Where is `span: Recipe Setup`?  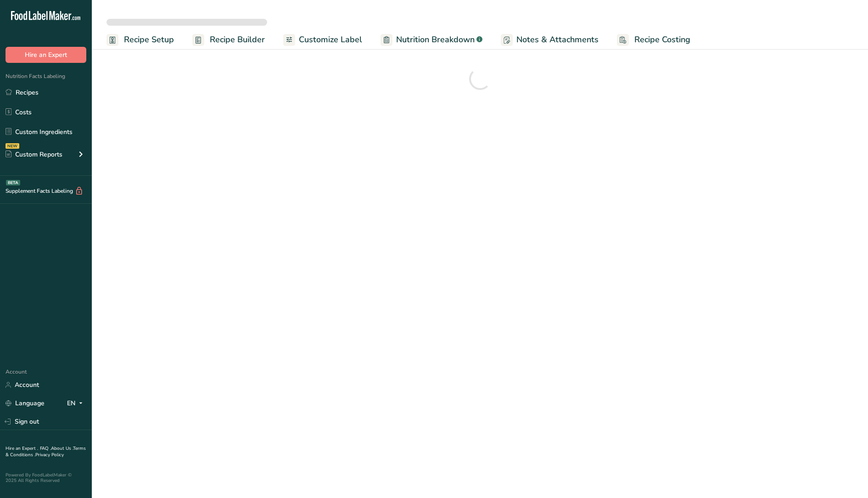 span: Recipe Setup is located at coordinates (149, 39).